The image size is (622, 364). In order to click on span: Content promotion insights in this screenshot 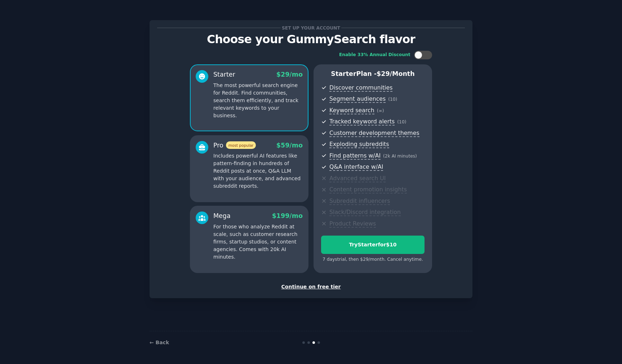, I will do `click(368, 190)`.